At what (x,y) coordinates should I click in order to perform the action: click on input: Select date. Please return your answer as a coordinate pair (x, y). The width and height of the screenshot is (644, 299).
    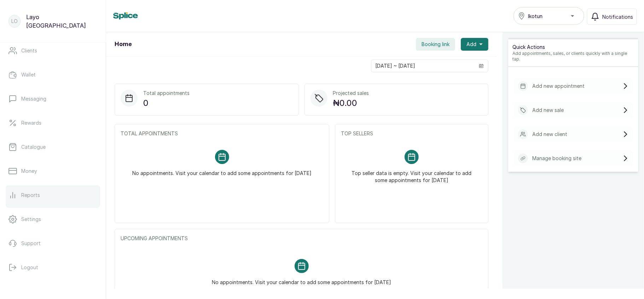
    Looking at the image, I should click on (423, 65).